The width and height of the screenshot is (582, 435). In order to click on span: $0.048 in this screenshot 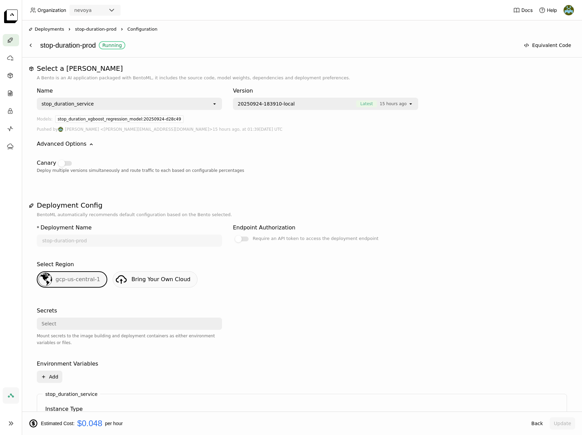, I will do `click(90, 424)`.